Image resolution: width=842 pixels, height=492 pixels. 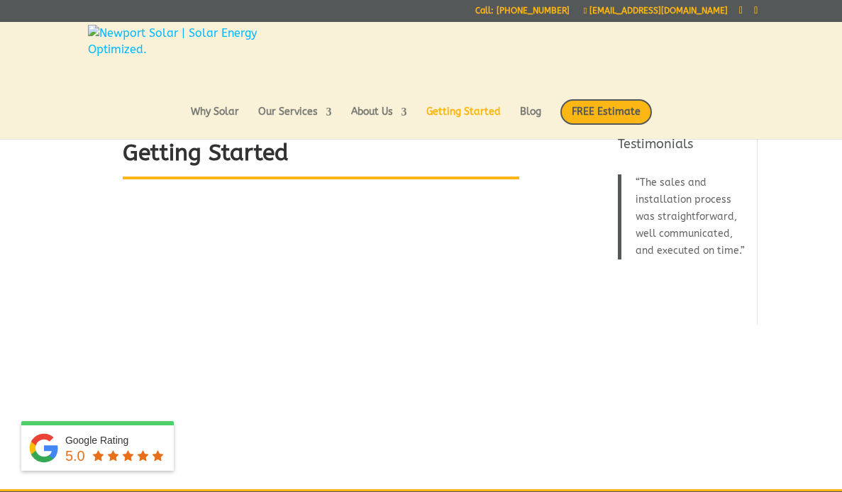 What do you see at coordinates (379, 119) in the screenshot?
I see `a: About Us` at bounding box center [379, 119].